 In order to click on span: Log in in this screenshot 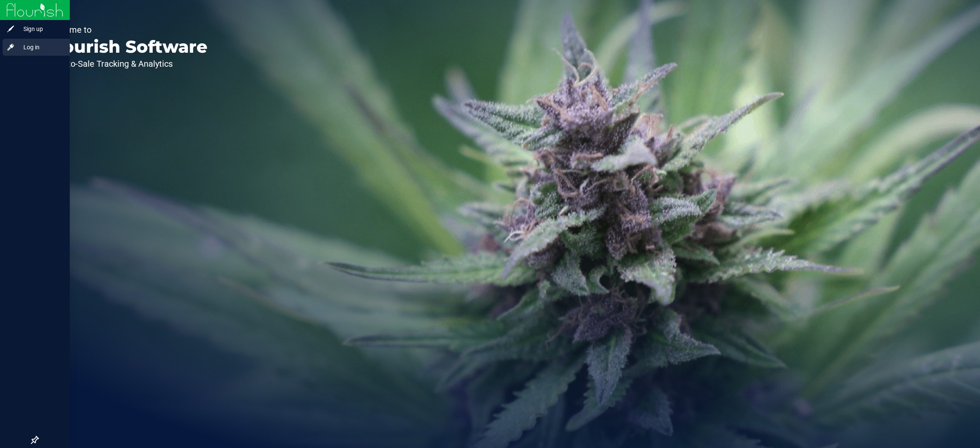, I will do `click(40, 47)`.